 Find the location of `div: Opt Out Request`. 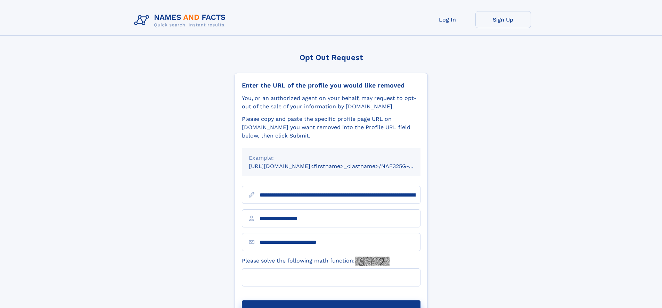

div: Opt Out Request is located at coordinates (331, 57).